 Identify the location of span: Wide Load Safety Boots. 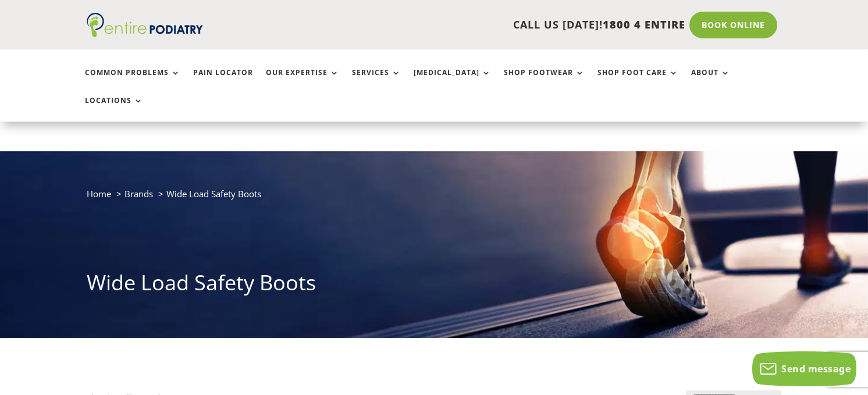
(213, 194).